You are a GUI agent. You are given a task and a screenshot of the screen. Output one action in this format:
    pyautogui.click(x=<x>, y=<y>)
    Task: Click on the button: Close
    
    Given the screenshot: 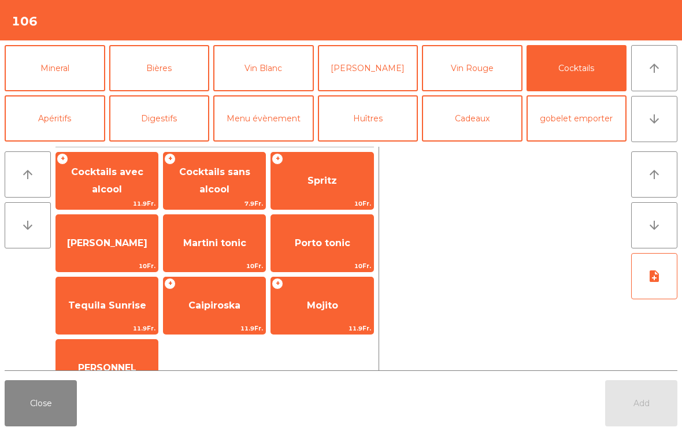 What is the action you would take?
    pyautogui.click(x=40, y=403)
    